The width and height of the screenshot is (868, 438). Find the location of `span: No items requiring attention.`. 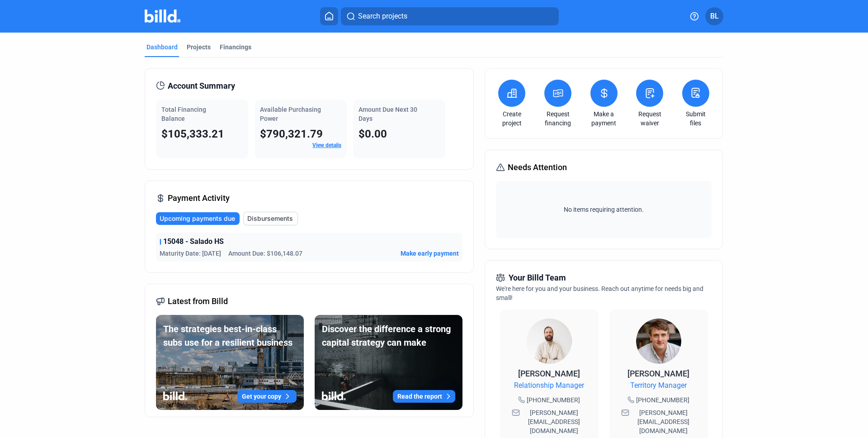

span: No items requiring attention. is located at coordinates (604, 209).